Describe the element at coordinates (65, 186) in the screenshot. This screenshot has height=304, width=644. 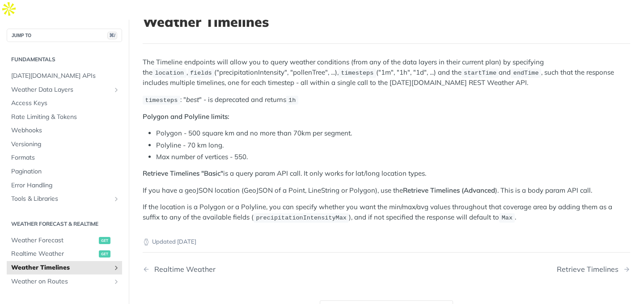
I see `span: Error Handling` at that location.